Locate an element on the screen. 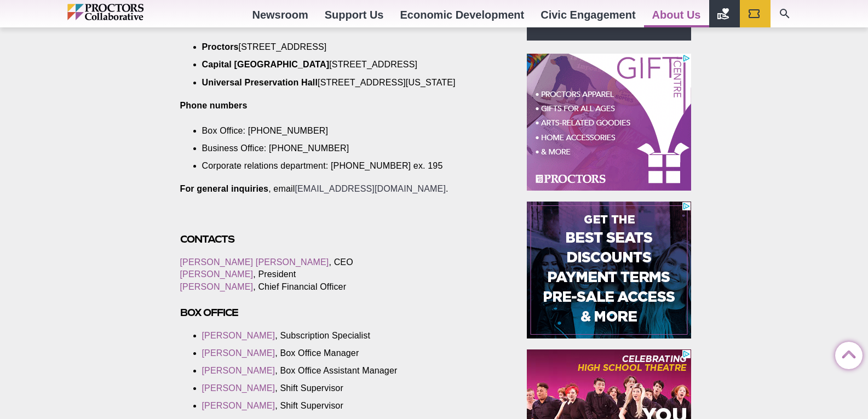  li: , Box Office Assistant Manager is located at coordinates (344, 371).